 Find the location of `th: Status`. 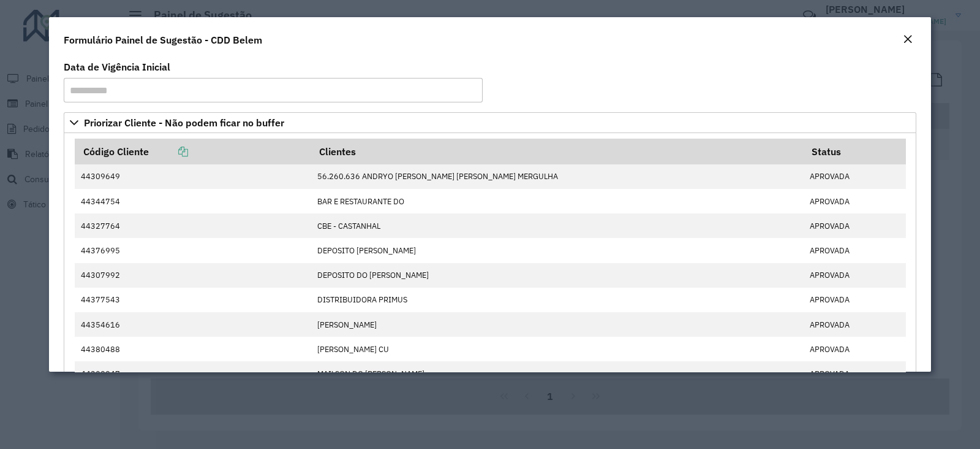

th: Status is located at coordinates (855, 152).